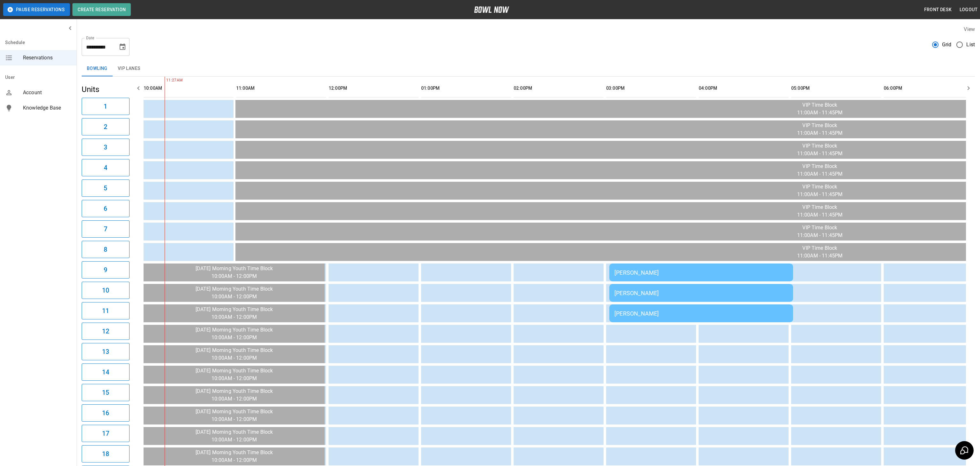  I want to click on button: Choose date, selected date is Sep 6, 2025, so click(123, 47).